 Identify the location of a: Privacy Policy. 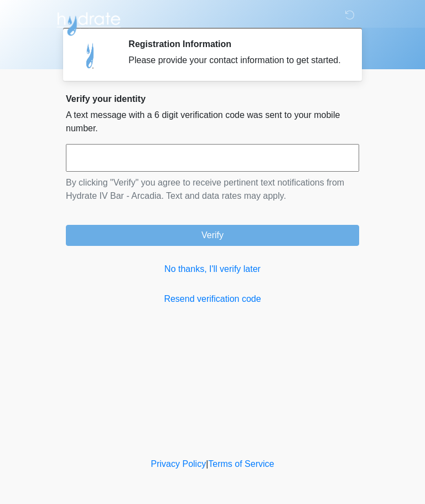
(179, 464).